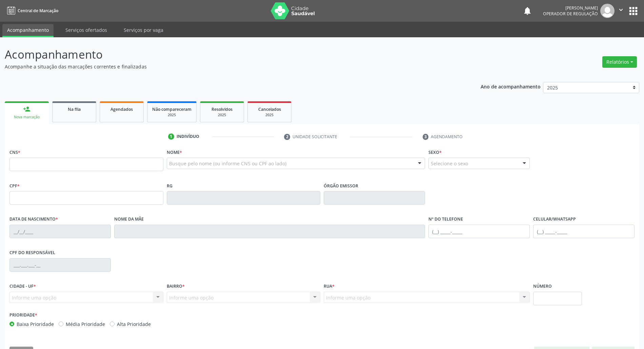 This screenshot has width=644, height=349. I want to click on label: Data de nascimento, so click(34, 219).